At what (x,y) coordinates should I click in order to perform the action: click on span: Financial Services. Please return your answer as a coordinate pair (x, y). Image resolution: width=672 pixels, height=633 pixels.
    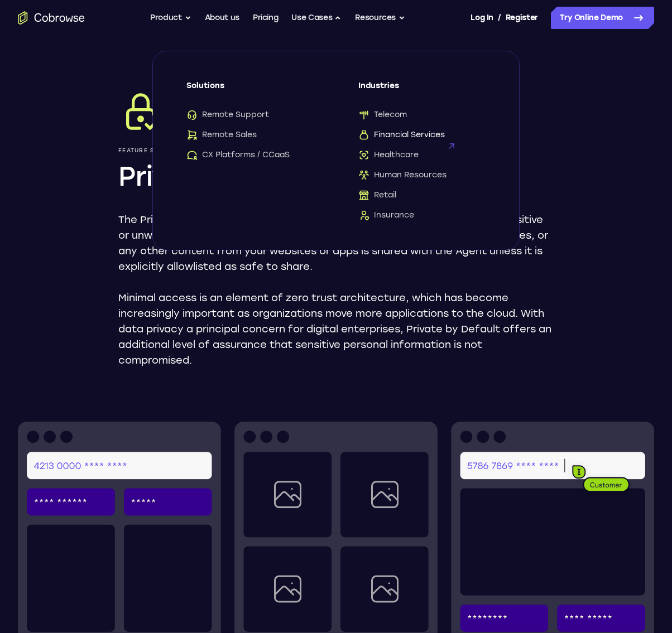
    Looking at the image, I should click on (401, 135).